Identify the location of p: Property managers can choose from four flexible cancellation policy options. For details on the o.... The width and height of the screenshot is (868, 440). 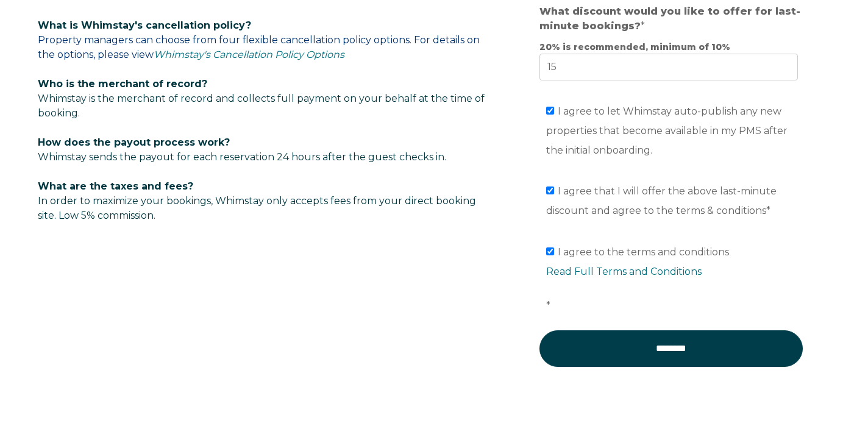
(264, 40).